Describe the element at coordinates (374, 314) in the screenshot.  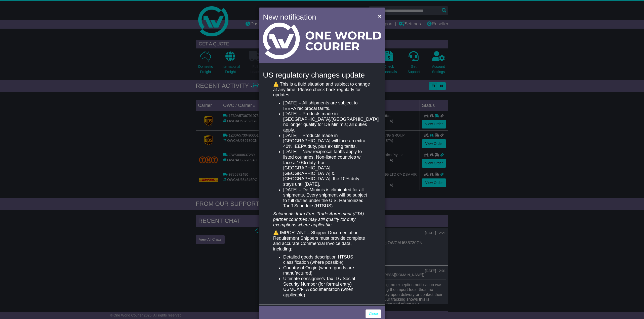
I see `a: Close` at that location.